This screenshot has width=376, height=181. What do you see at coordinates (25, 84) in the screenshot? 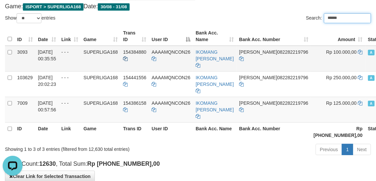
I see `td: 103629` at bounding box center [25, 84].